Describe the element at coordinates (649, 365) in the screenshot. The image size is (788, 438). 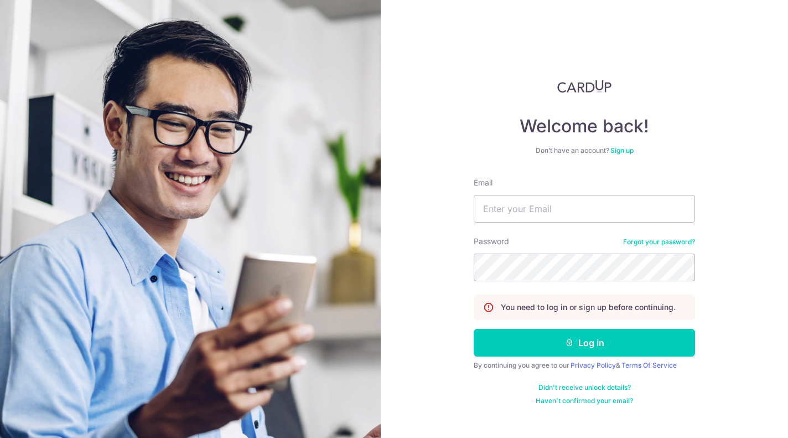
I see `a: Terms Of Service` at that location.